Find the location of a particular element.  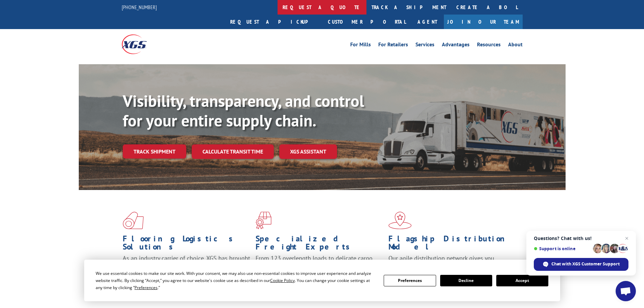

span: Preferences is located at coordinates (146, 287).